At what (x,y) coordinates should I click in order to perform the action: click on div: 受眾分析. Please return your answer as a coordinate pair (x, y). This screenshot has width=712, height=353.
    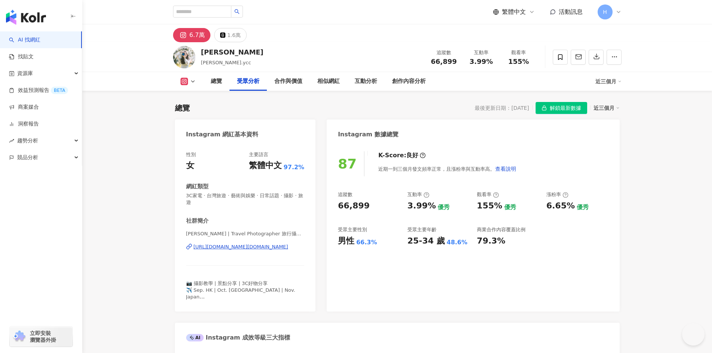
    Looking at the image, I should click on (248, 81).